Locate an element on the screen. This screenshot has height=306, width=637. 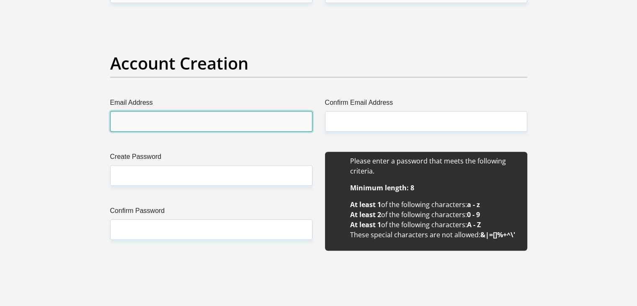
h2: Account Creation is located at coordinates (319, 63).